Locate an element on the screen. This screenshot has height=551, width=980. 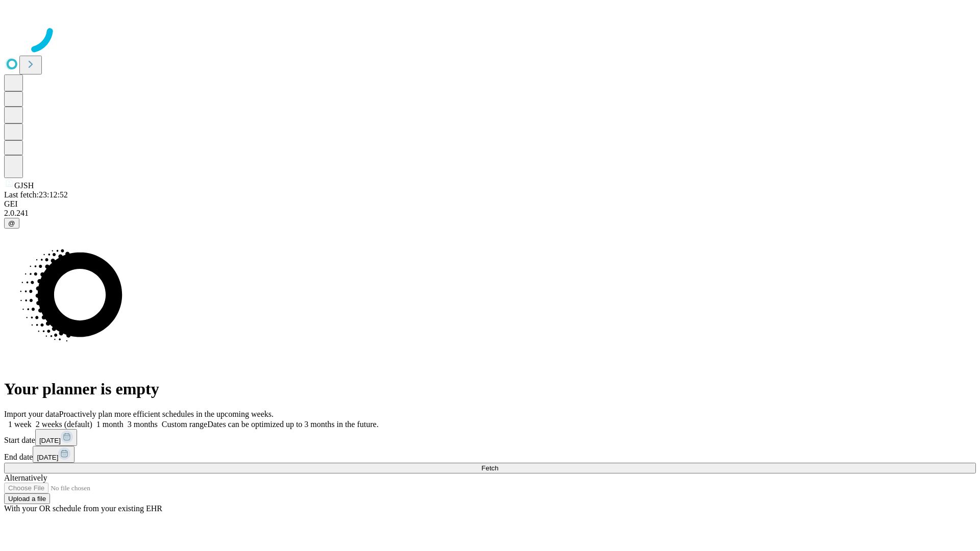
span: Alternatively is located at coordinates (26, 478).